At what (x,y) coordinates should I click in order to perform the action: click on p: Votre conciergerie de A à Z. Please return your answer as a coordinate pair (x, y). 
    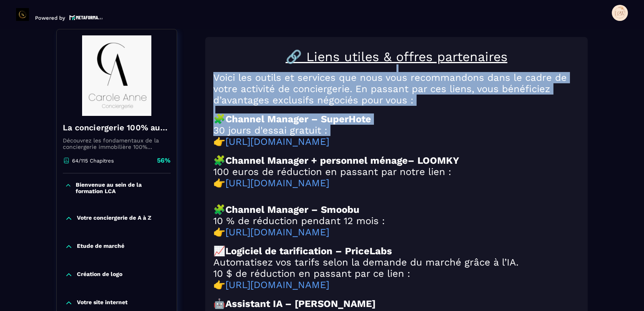
    Looking at the image, I should click on (114, 219).